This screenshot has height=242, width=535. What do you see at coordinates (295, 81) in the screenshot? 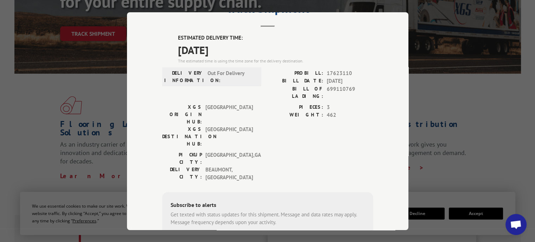
I see `label: BILL DATE:` at bounding box center [295, 81].